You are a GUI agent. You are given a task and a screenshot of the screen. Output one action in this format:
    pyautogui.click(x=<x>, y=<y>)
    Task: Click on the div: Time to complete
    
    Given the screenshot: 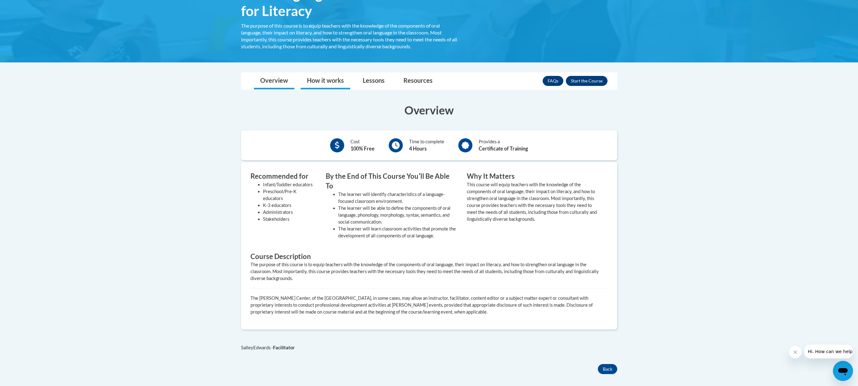 What is the action you would take?
    pyautogui.click(x=427, y=145)
    